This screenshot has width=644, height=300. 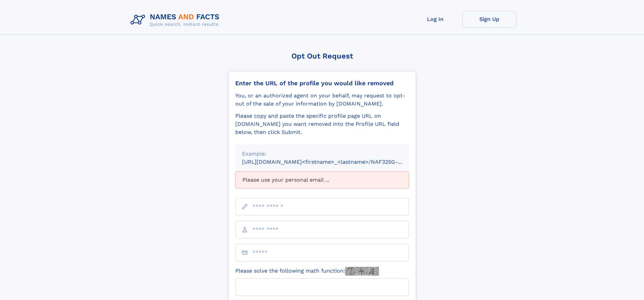 What do you see at coordinates (490, 19) in the screenshot?
I see `a: Sign Up` at bounding box center [490, 19].